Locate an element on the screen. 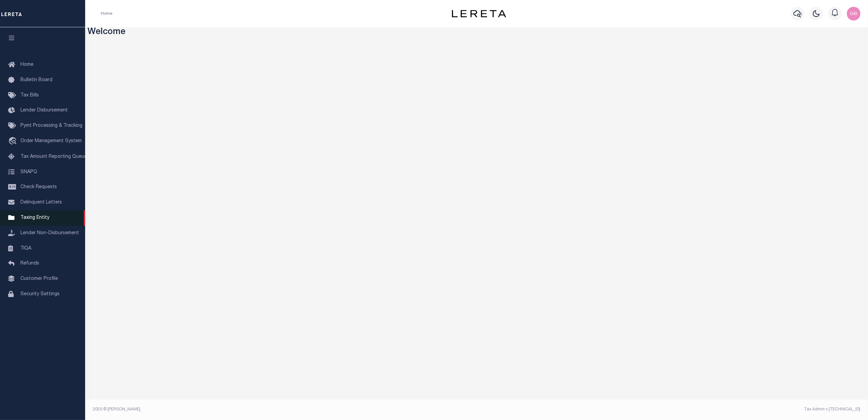  span: Lender Non-Disbursement is located at coordinates (50, 233).